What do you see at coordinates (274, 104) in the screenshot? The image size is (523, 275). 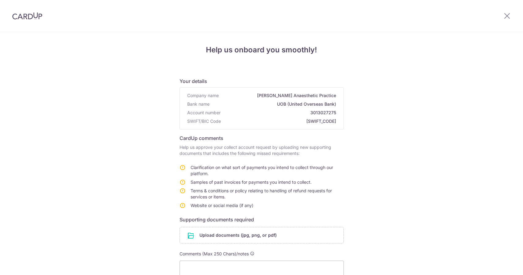 I see `span: UOB (United Overseas Bank)` at bounding box center [274, 104].